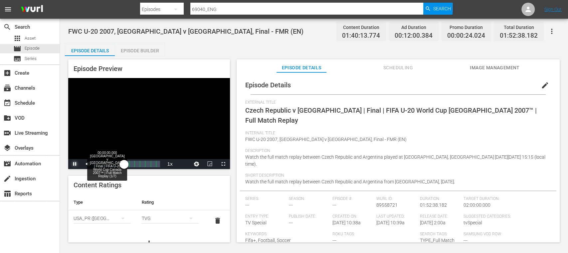 The width and height of the screenshot is (568, 253). Describe the element at coordinates (473, 222) in the screenshot. I see `span: tvSpecial` at that location.